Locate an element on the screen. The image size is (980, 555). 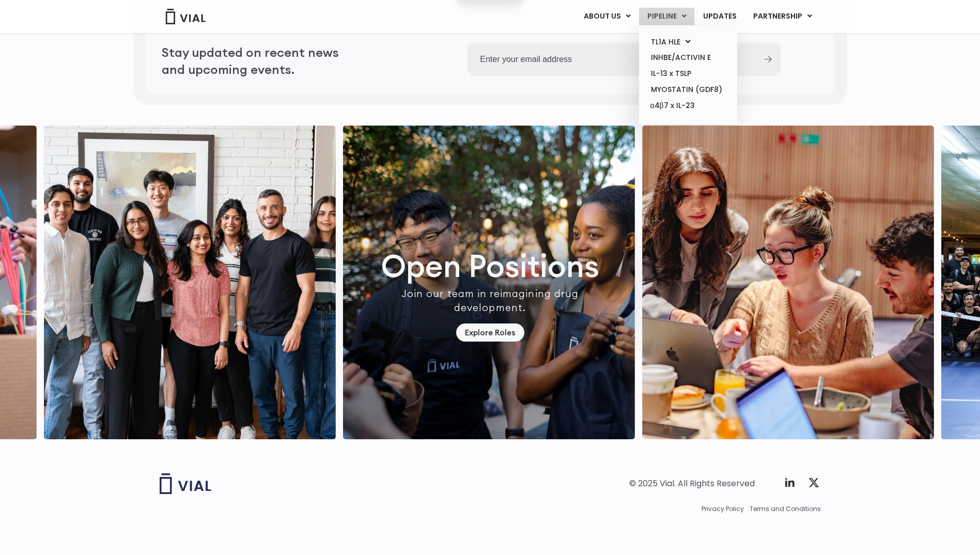
img: http://Group%20of%20people%20smiling%20wearing%20aprons is located at coordinates (489, 282).